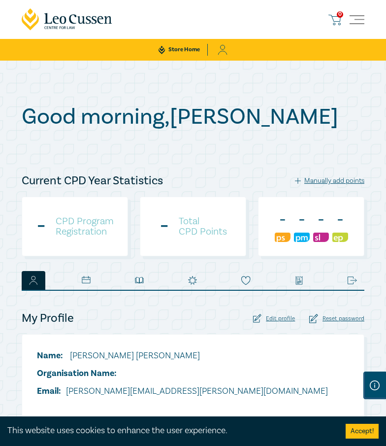 This screenshot has width=386, height=446. Describe the element at coordinates (48, 318) in the screenshot. I see `h4: My Profile` at that location.